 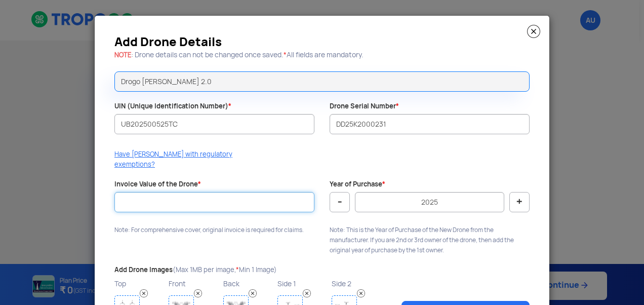 I want to click on p: Top, so click(x=140, y=284).